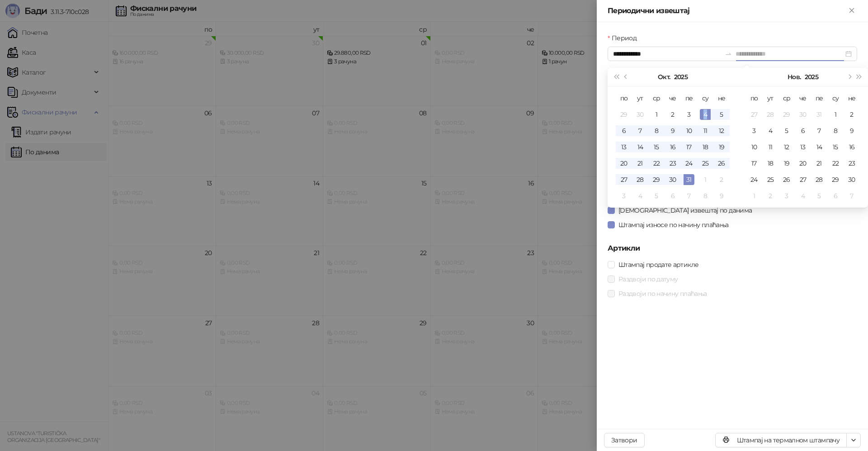 The image size is (868, 451). What do you see at coordinates (689, 163) in the screenshot?
I see `td: 2025-10-24` at bounding box center [689, 163].